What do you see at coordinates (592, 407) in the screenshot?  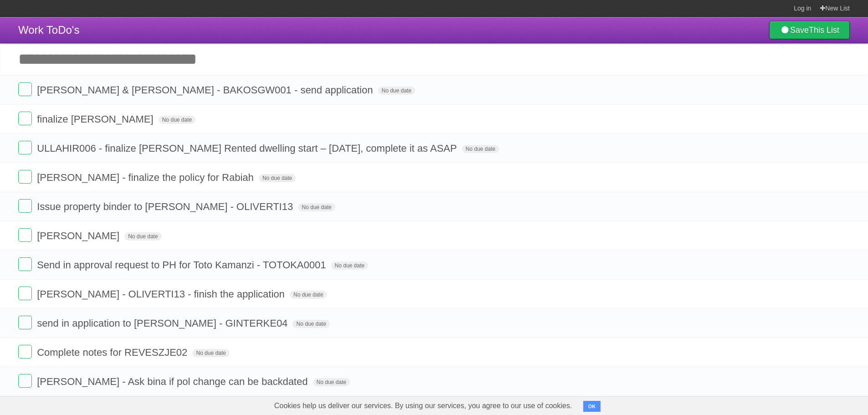 I see `button: OK` at bounding box center [592, 407].